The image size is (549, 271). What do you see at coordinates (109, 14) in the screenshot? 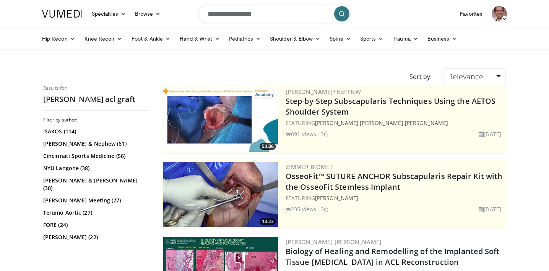
I see `a: Specialties` at bounding box center [109, 14].